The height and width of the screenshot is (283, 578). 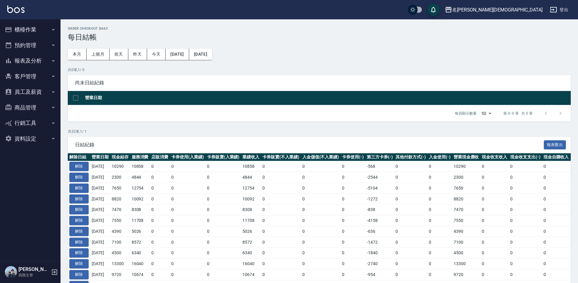 What do you see at coordinates (380, 210) in the screenshot?
I see `td: -838` at bounding box center [380, 210].